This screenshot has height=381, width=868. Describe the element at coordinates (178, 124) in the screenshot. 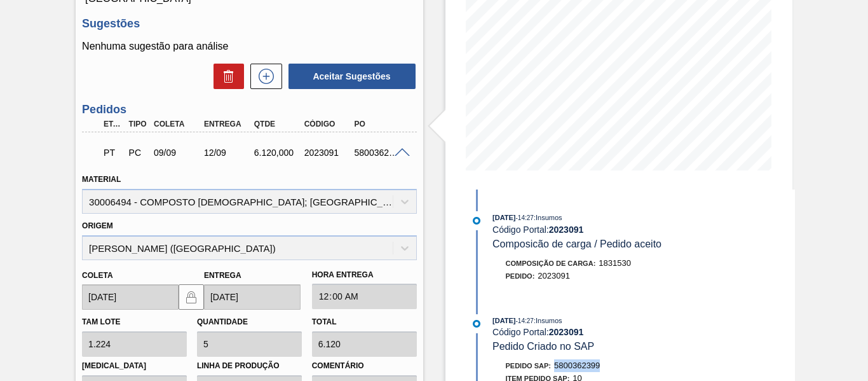

I see `div: Coleta` at that location.